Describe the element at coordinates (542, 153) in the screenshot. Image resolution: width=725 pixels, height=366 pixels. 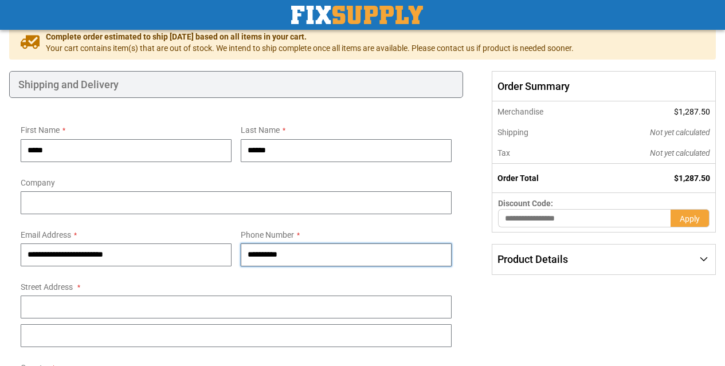
I see `th: Tax` at that location.